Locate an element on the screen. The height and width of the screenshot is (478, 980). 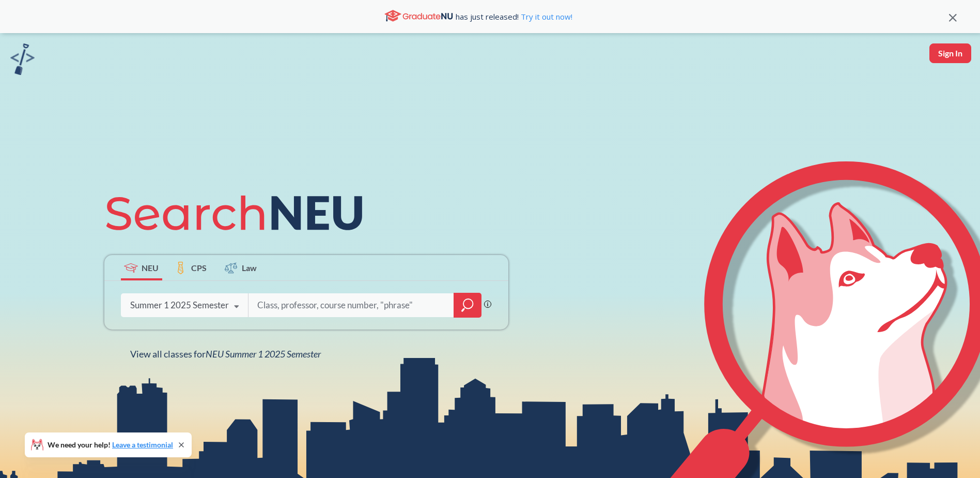
button: Sign In is located at coordinates (950, 53).